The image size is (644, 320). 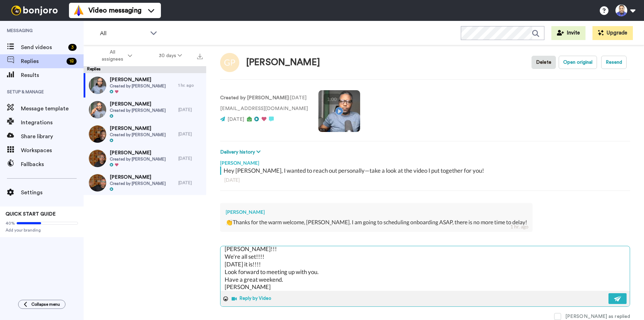 I want to click on span: Fallbacks, so click(x=52, y=164).